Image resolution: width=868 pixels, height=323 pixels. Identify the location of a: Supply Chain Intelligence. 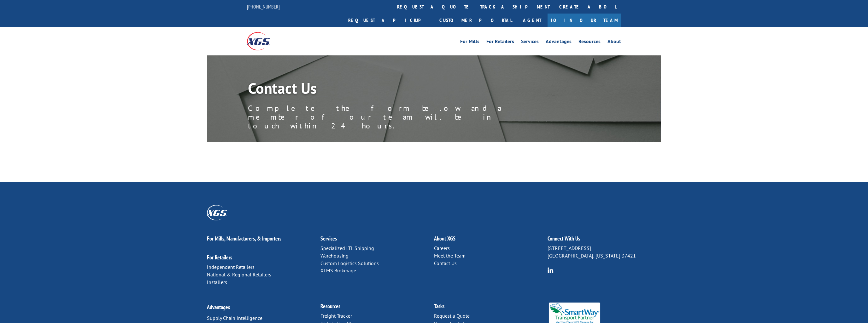
(235, 318).